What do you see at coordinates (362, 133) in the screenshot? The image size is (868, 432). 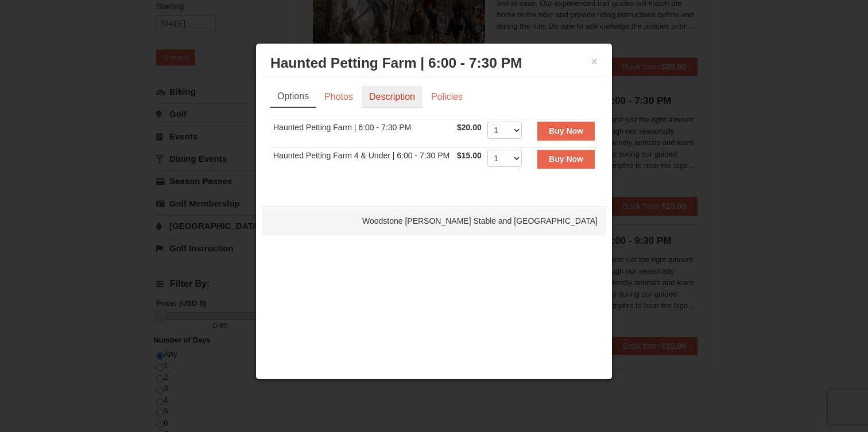 I see `td: Haunted Petting Farm | 6:00 - 7:30 PM` at bounding box center [362, 133].